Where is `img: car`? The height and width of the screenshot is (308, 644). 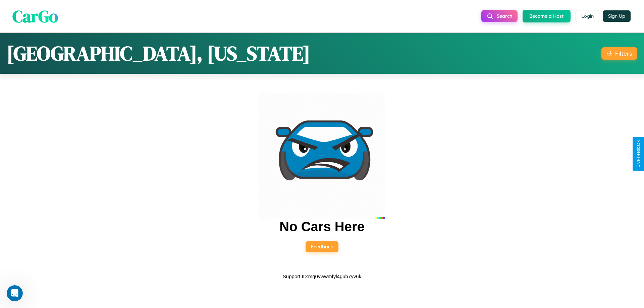 img: car is located at coordinates (322, 156).